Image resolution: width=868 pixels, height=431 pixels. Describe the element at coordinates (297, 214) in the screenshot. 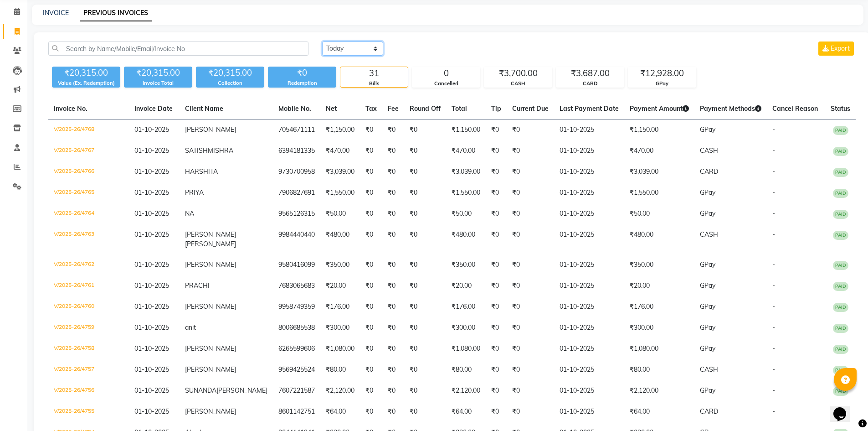

I see `td: 9565126315` at that location.